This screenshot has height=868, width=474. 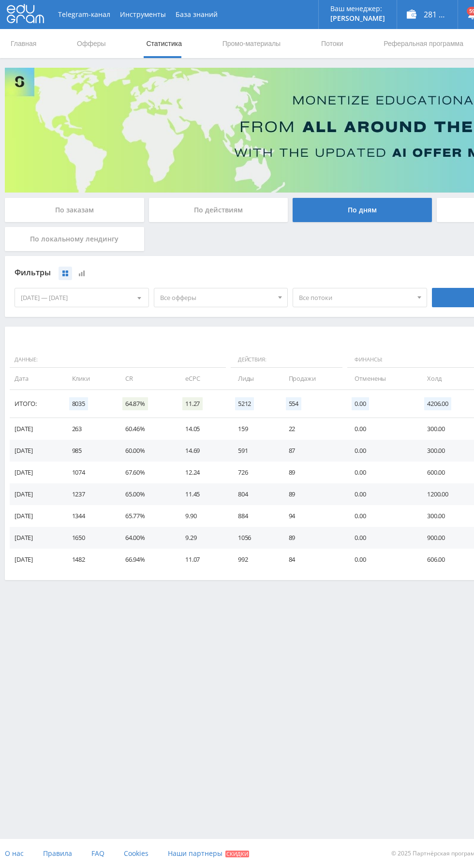 I want to click on a: Реферальная программа, so click(x=423, y=44).